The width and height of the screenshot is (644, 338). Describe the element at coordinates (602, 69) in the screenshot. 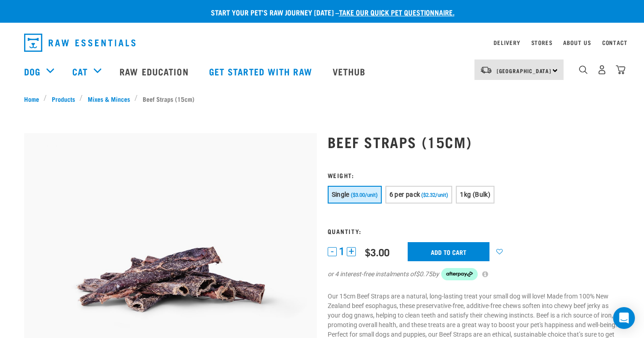

I see `img: user.png` at that location.